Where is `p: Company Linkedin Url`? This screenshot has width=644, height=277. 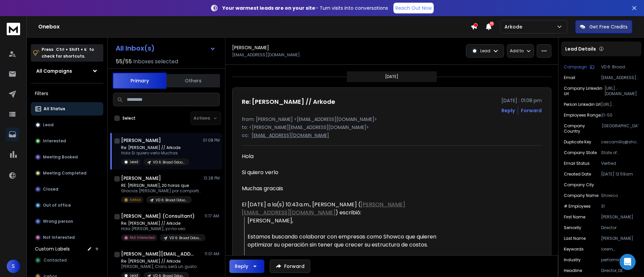 p: Company Linkedin Url is located at coordinates (584, 91).